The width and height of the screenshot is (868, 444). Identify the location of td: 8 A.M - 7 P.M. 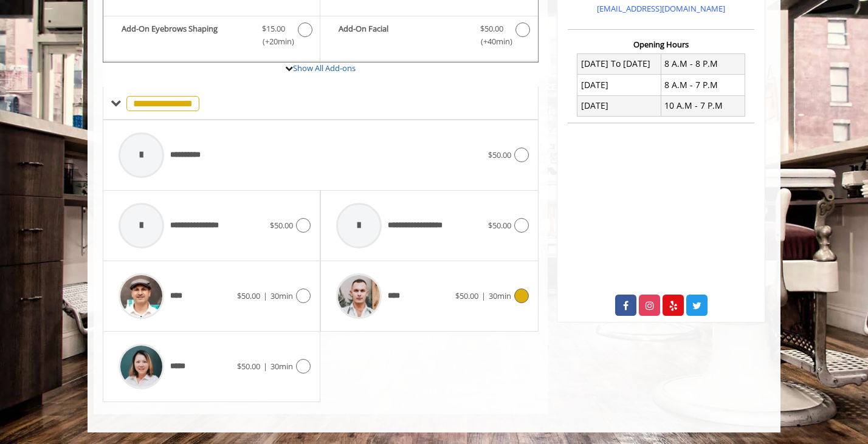
(703, 85).